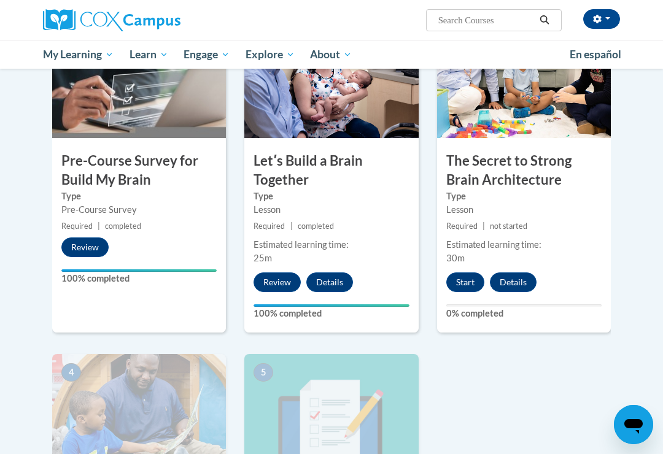 Image resolution: width=663 pixels, height=454 pixels. I want to click on span: My Learning, so click(78, 55).